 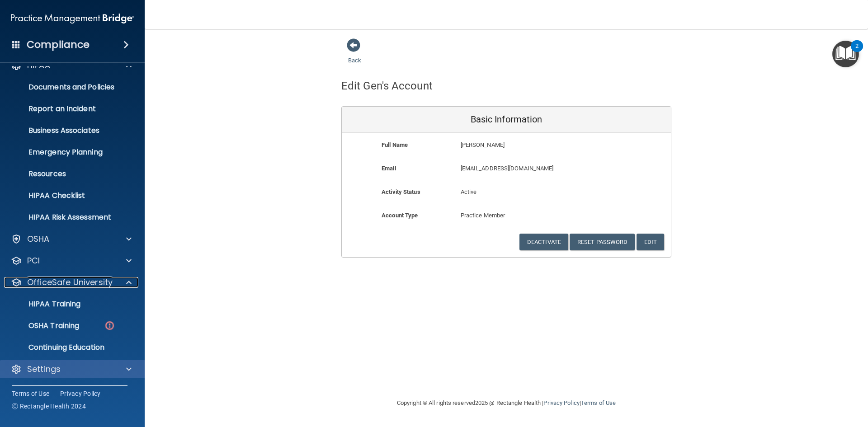 I want to click on img: PMB logo, so click(x=72, y=19).